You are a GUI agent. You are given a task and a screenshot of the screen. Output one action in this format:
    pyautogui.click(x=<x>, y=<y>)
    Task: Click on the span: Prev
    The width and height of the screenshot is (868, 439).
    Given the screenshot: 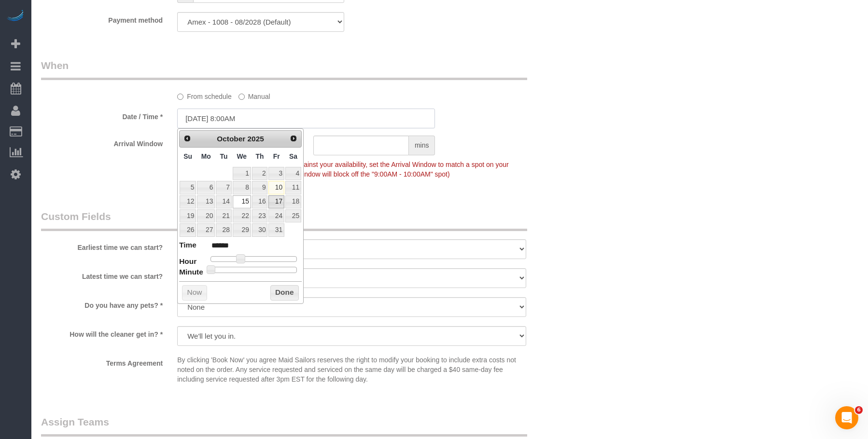 What is the action you would take?
    pyautogui.click(x=187, y=139)
    